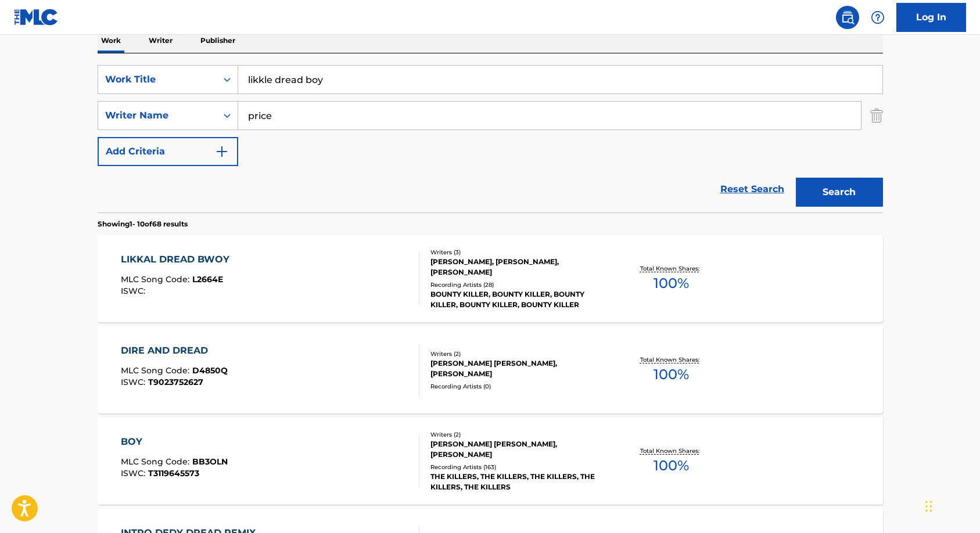 The image size is (980, 533). Describe the element at coordinates (158, 80) in the screenshot. I see `div: Work Title` at that location.